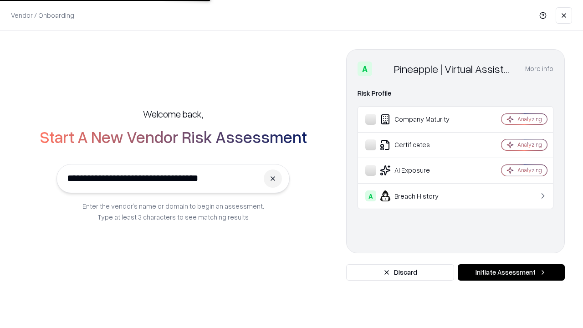 This screenshot has width=583, height=328. What do you see at coordinates (539, 69) in the screenshot?
I see `button: More info` at bounding box center [539, 69].